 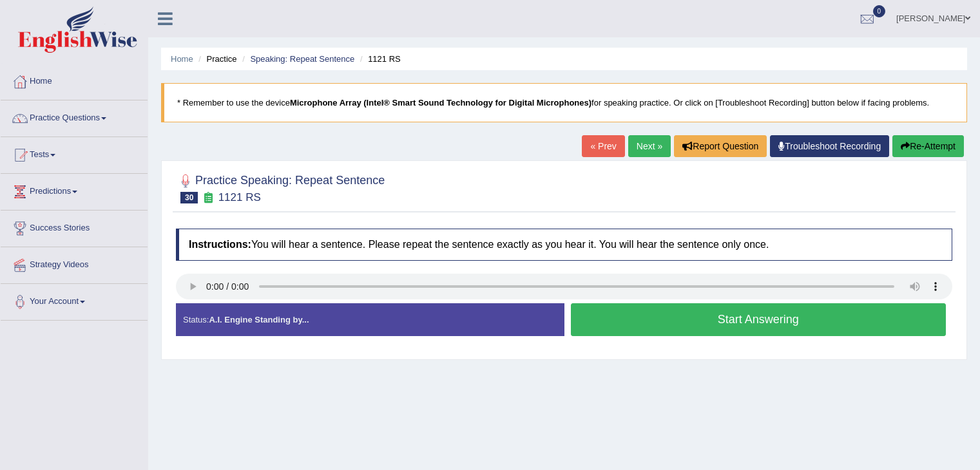 What do you see at coordinates (370, 320) in the screenshot?
I see `div: Status:` at bounding box center [370, 320].